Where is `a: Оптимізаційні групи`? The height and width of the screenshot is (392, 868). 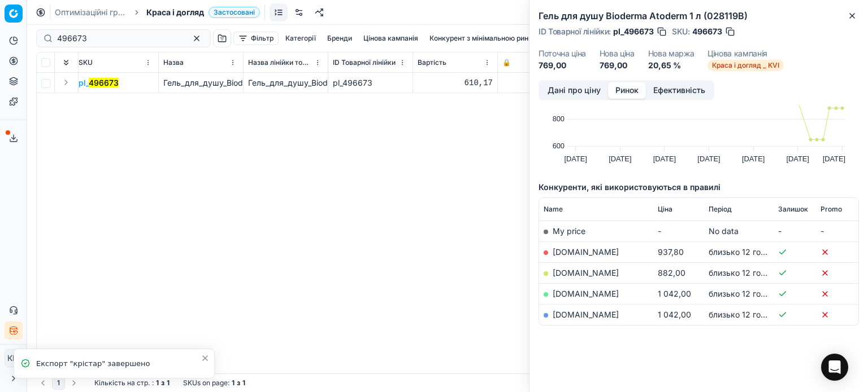
a: Оптимізаційні групи is located at coordinates (91, 13).